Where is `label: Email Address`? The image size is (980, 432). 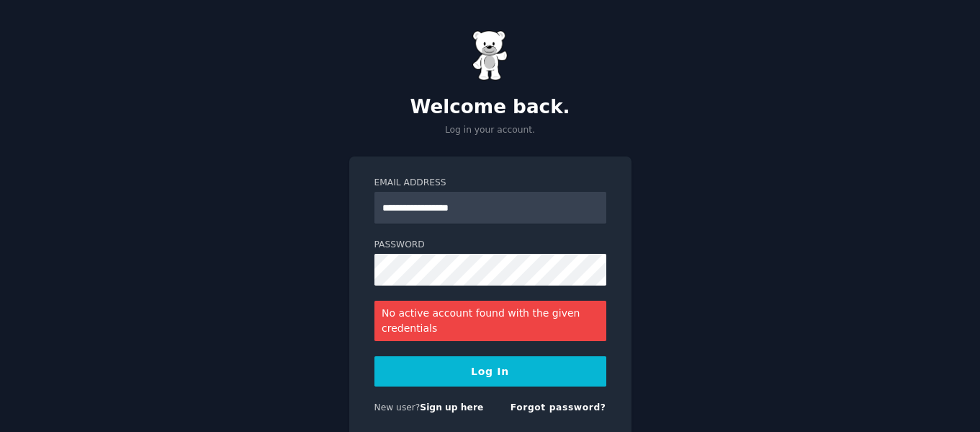 label: Email Address is located at coordinates (490, 183).